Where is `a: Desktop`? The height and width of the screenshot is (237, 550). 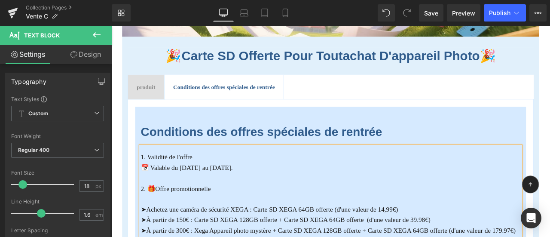
a: Desktop is located at coordinates (224, 13).